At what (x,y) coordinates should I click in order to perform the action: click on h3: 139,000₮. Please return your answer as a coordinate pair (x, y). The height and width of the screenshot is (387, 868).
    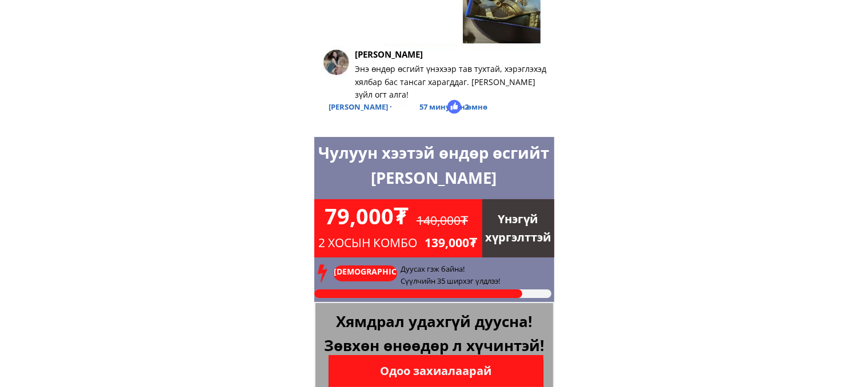
    Looking at the image, I should click on (482, 243).